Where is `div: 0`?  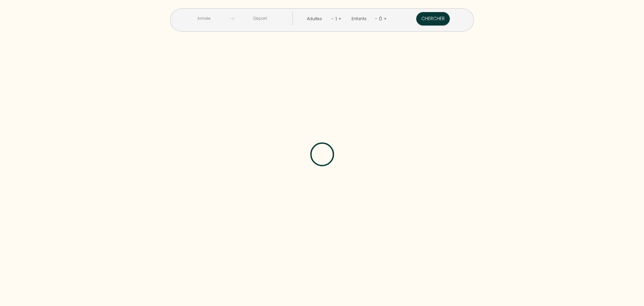
div: 0 is located at coordinates (381, 19).